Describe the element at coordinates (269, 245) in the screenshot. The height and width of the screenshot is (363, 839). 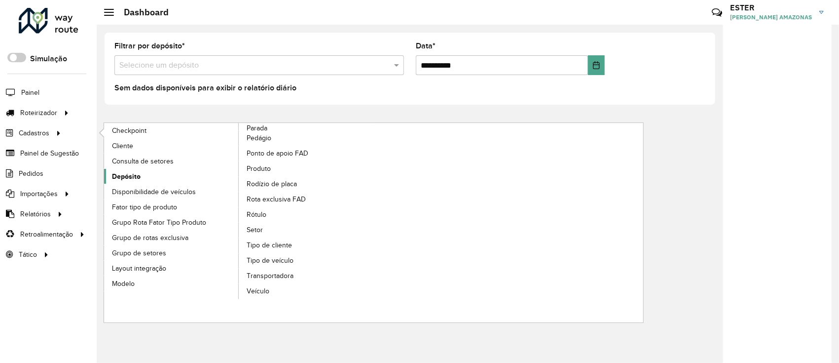
I see `span: Tipo de cliente` at that location.